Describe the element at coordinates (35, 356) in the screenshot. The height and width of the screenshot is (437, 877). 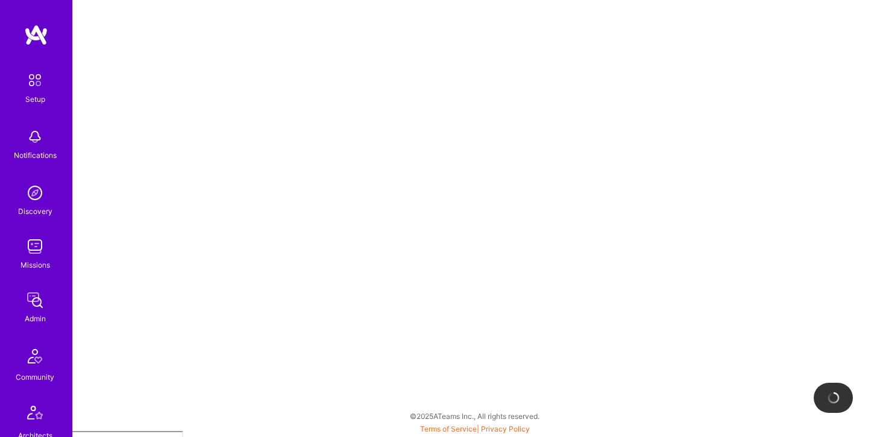
I see `img: Community` at that location.